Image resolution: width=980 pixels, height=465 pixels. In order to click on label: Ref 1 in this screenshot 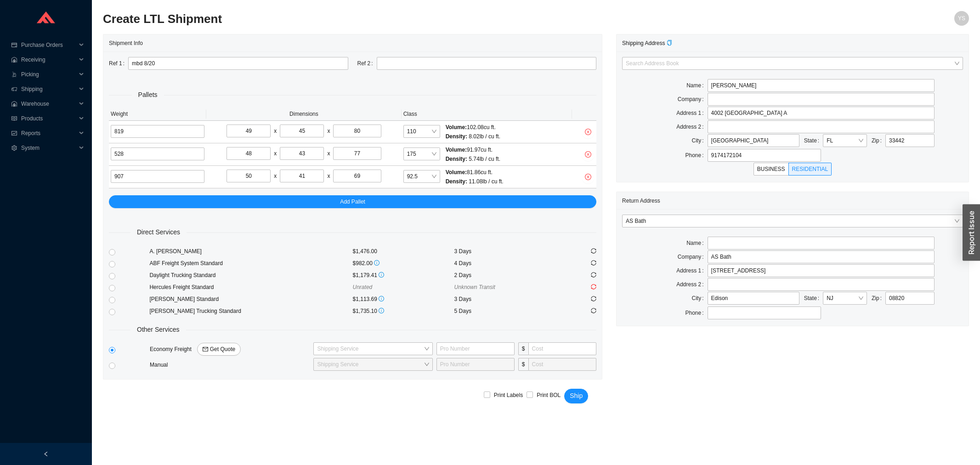, I will do `click(119, 63)`.